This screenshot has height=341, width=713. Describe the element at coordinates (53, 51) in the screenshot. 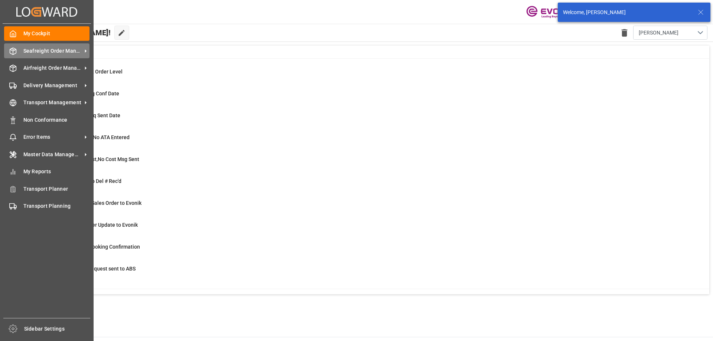

I see `span: Seafreight Order Management` at that location.